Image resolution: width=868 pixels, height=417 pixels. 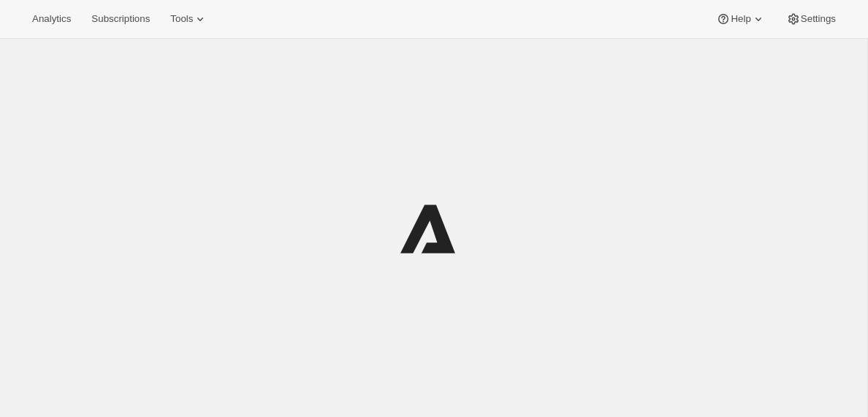 I want to click on span: Analytics, so click(x=52, y=19).